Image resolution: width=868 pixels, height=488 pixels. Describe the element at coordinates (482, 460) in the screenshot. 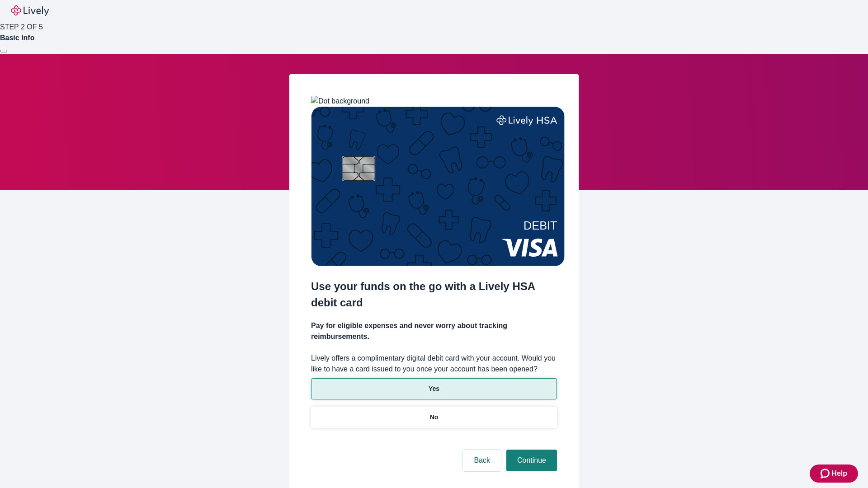

I see `button: Back` at that location.